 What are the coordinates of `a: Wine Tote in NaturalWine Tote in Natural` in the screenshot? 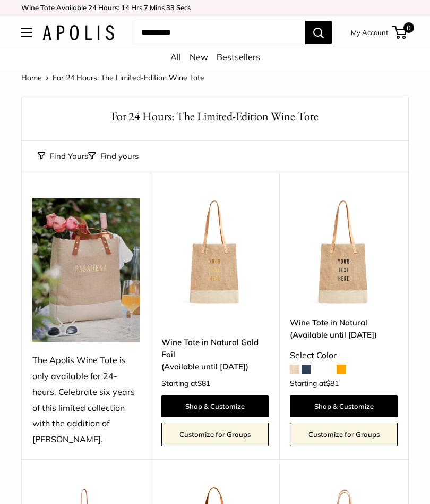 It's located at (343, 252).